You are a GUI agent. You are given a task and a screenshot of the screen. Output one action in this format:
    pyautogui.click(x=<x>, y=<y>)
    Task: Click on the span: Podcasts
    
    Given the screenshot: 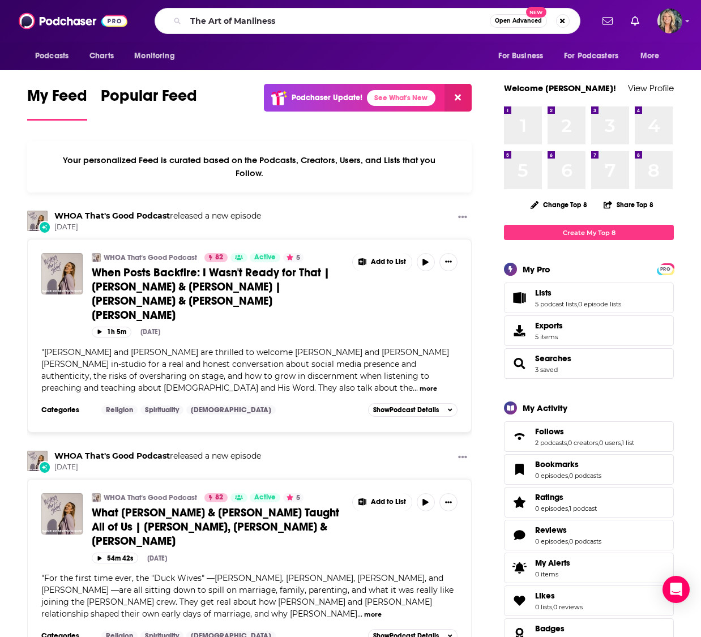 What is the action you would take?
    pyautogui.click(x=52, y=56)
    